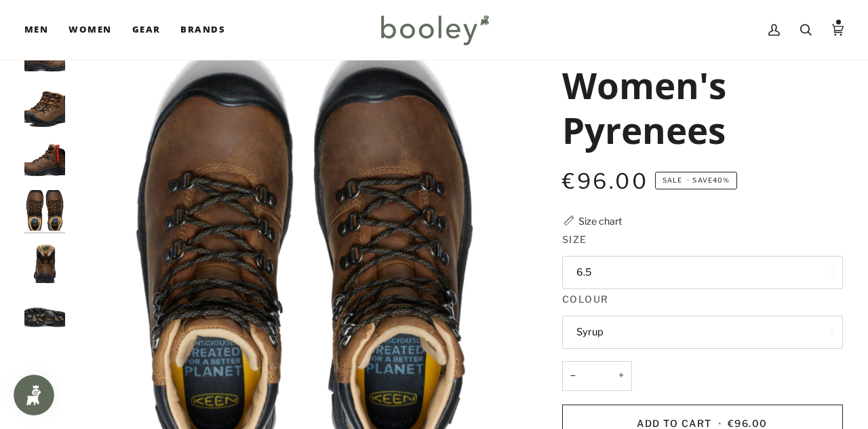  What do you see at coordinates (672, 180) in the screenshot?
I see `span: Sale` at bounding box center [672, 180].